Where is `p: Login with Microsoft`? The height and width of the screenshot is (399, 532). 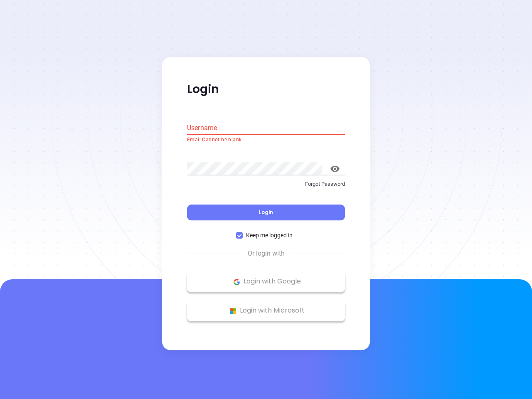
p: Login with Microsoft is located at coordinates (266, 311).